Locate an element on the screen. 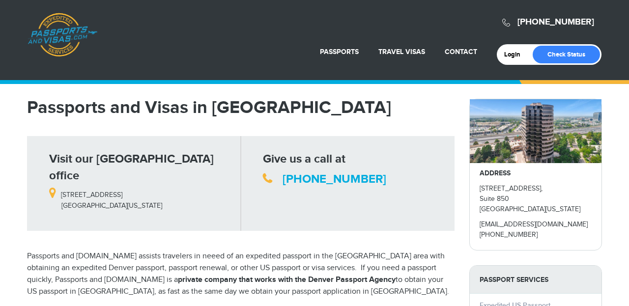  strong: Give us a call at is located at coordinates (304, 159).